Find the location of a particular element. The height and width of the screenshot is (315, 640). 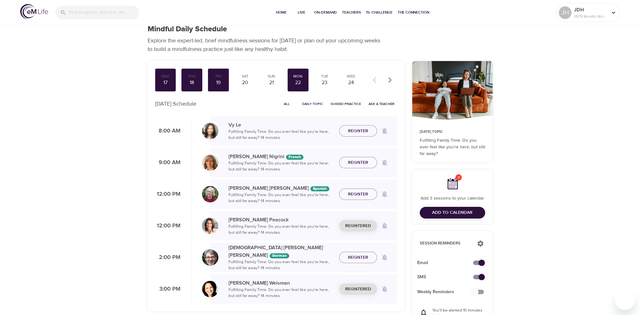

span: All is located at coordinates (287, 104).